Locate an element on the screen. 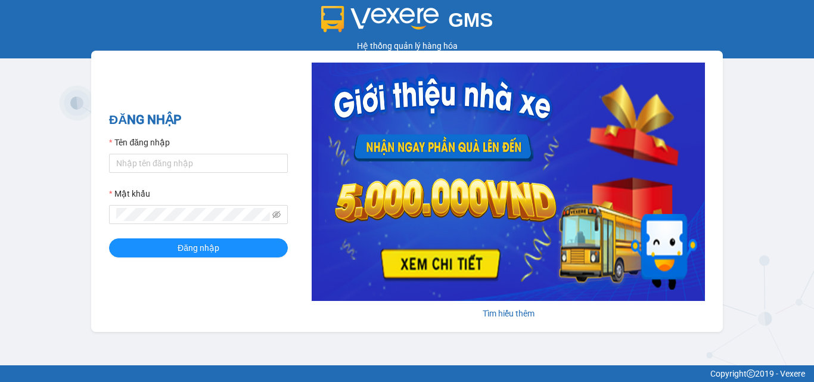 The image size is (814, 382). input: Mật khẩu is located at coordinates (193, 215).